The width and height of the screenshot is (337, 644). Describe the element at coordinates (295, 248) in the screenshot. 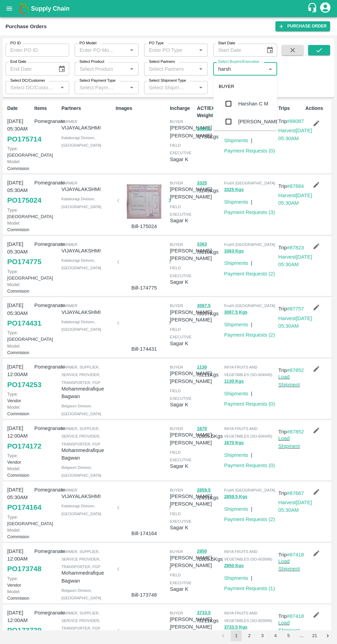

I see `a: #87823` at that location.